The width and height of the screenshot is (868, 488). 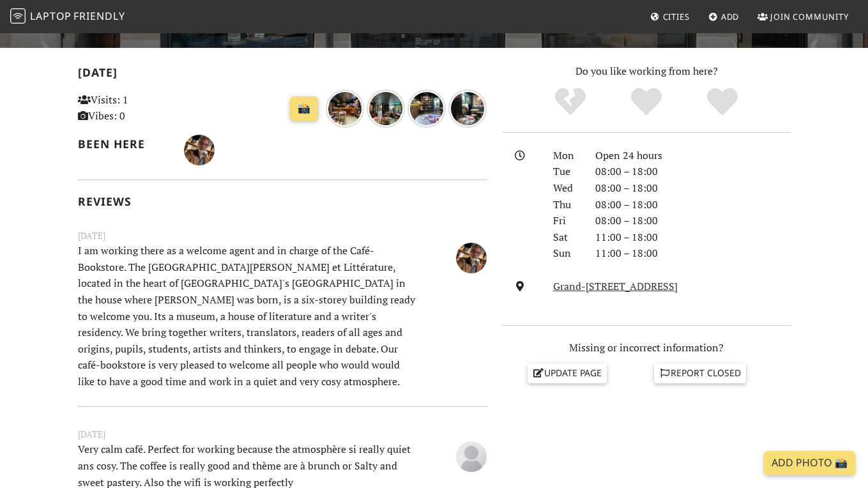 What do you see at coordinates (809, 16) in the screenshot?
I see `span: Join Community` at bounding box center [809, 16].